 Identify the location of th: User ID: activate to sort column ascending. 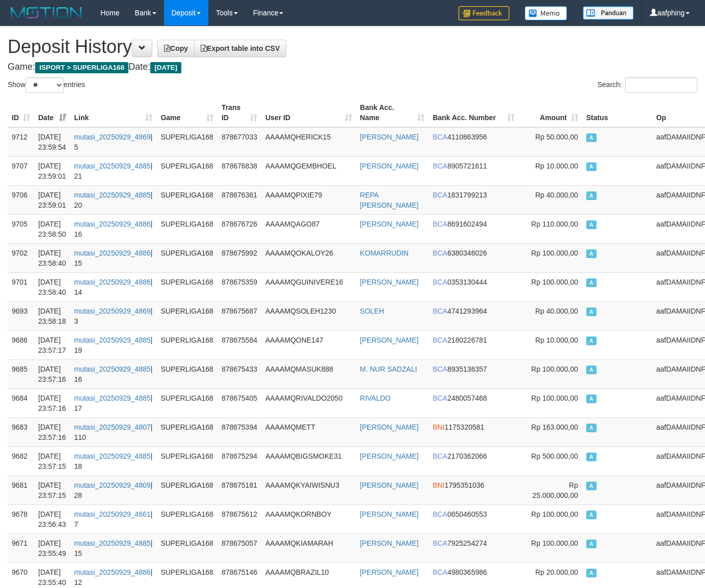
(309, 112).